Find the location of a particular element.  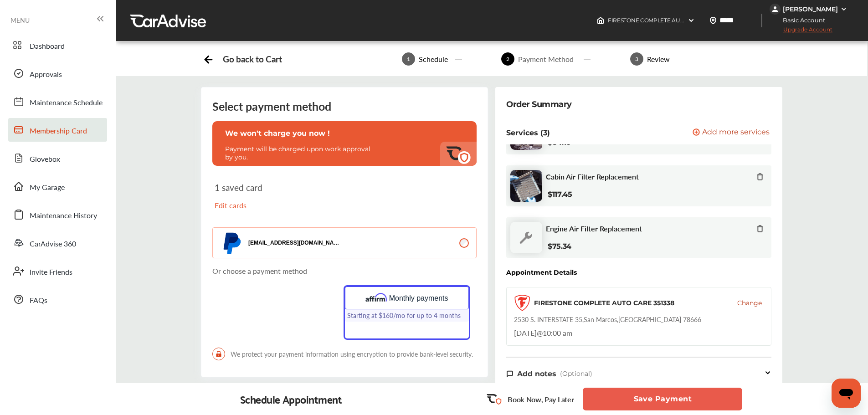

div: Order Summary is located at coordinates (539, 104).